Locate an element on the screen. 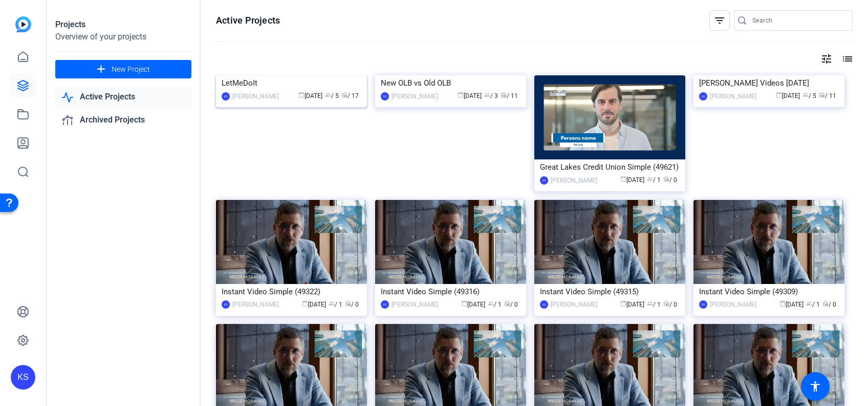 This screenshot has height=406, width=868. div: Overview of your projects is located at coordinates (123, 37).